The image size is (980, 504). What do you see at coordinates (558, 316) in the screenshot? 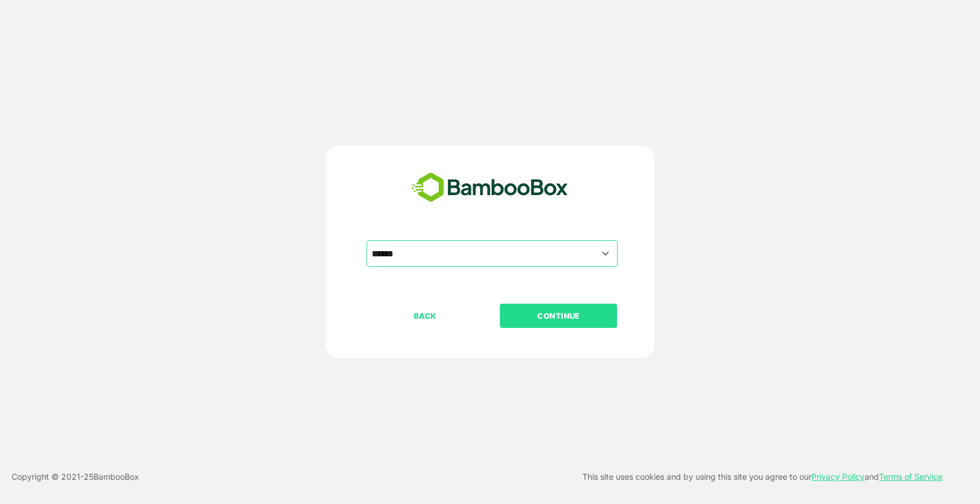
I see `button: CONTINUE` at bounding box center [558, 316].